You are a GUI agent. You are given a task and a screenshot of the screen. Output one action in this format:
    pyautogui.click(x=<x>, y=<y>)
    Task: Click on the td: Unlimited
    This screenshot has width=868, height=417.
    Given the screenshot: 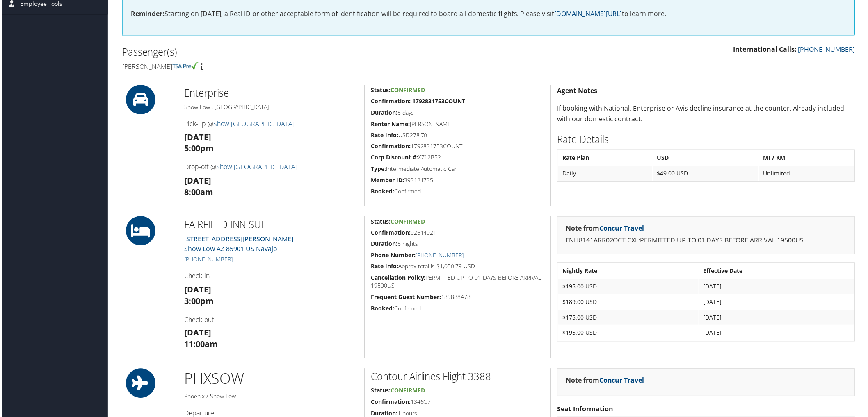 What is the action you would take?
    pyautogui.click(x=808, y=174)
    